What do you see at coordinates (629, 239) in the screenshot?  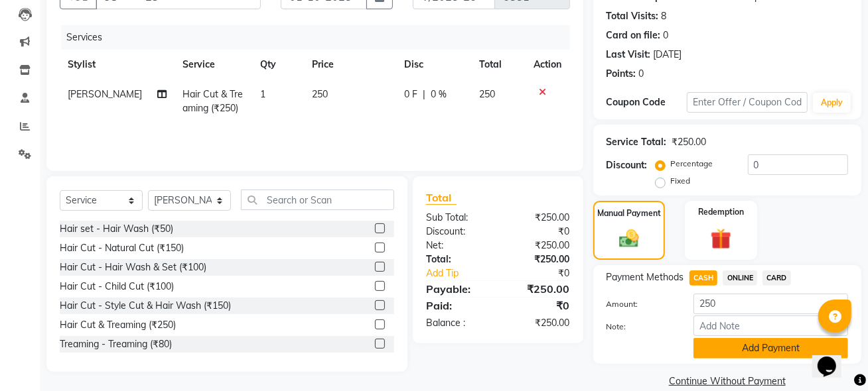 I see `img: _cash.svg` at bounding box center [629, 239].